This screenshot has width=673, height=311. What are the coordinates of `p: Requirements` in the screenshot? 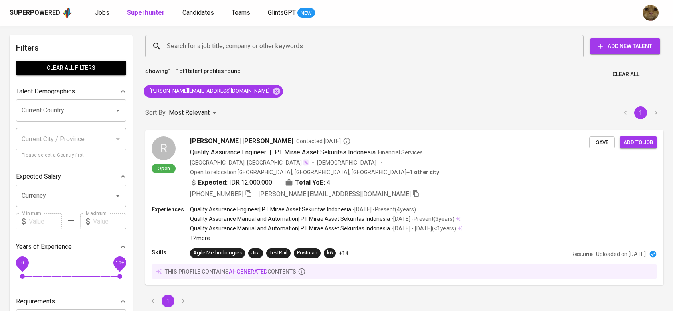 It's located at (36, 302).